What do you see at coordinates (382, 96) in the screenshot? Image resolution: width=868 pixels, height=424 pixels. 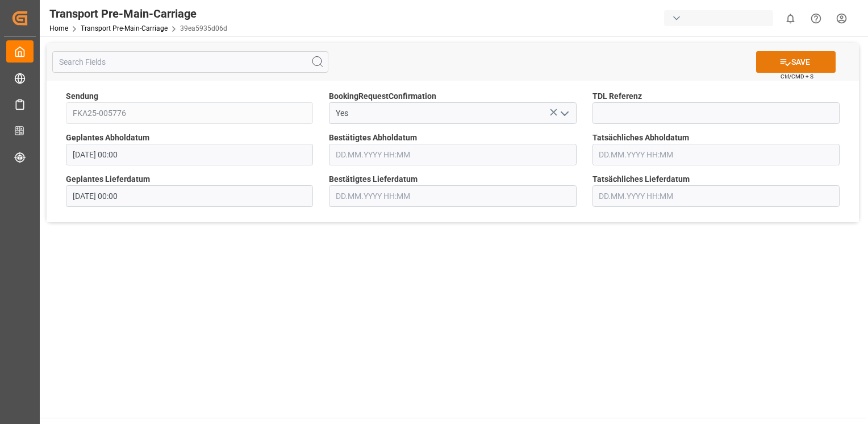 I see `span: BookingRequestConfirmation` at bounding box center [382, 96].